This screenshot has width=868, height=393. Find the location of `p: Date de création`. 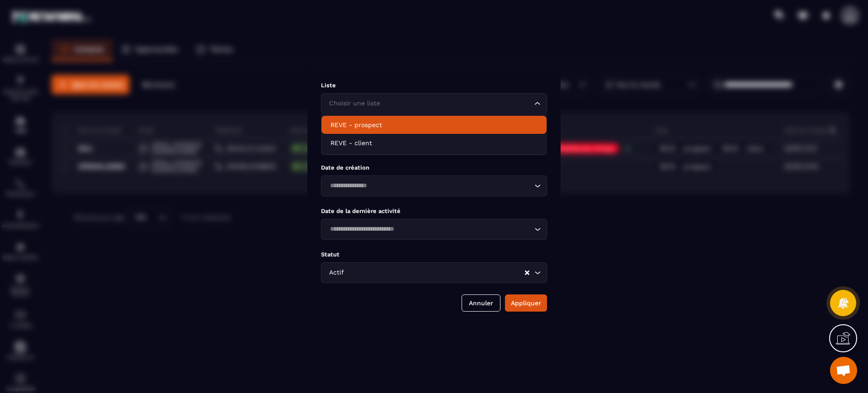

p: Date de création is located at coordinates (434, 167).